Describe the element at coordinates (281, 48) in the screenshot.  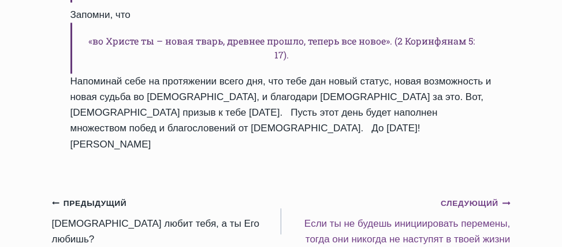
I see `h6: «во Христе ты – новая тварь, древнее прошло, теперь все новое». (2 Коринфянам 5: 17).` at that location.